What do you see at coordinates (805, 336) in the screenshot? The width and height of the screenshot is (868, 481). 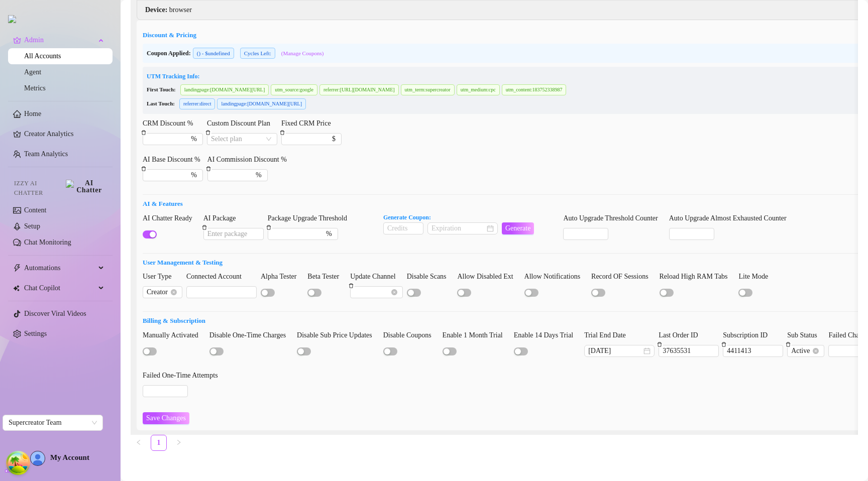 I see `label: Sub Status` at bounding box center [805, 336].